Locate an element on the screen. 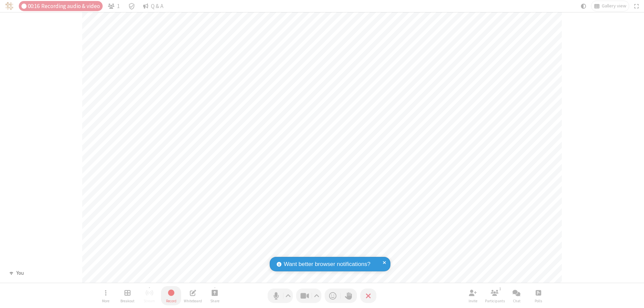 This screenshot has height=308, width=644. button: End or leave meeting is located at coordinates (368, 295).